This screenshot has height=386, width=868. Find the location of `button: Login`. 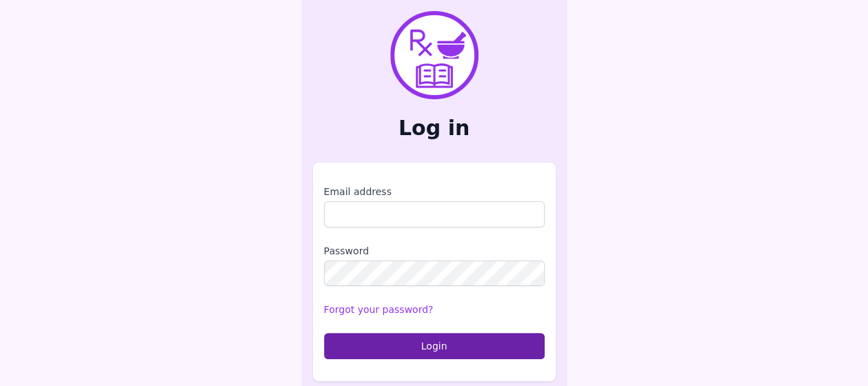

button: Login is located at coordinates (434, 346).